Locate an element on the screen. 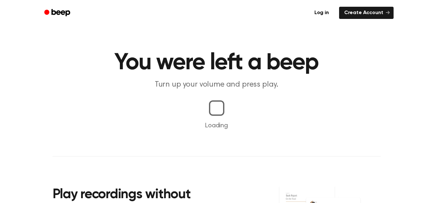 Image resolution: width=433 pixels, height=203 pixels. p: Loading is located at coordinates (216, 125).